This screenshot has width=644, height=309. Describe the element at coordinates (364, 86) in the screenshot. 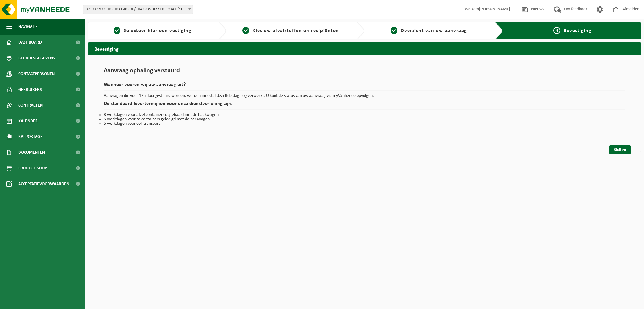

I see `h2: Wanneer voeren wij uw aanvraag uit?` at that location.